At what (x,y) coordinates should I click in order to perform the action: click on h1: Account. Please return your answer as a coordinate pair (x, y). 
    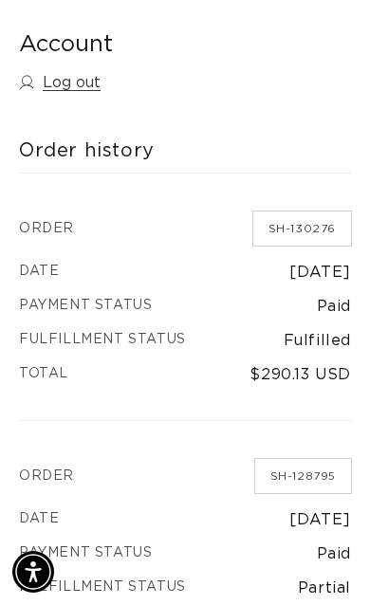
    Looking at the image, I should click on (185, 45).